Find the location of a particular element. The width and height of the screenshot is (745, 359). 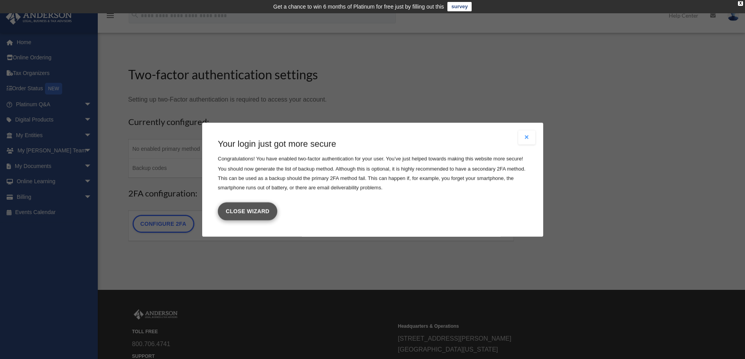

p: Congratulations! You have enabled two-factor authentication for your user. You’ve just helped tow... is located at coordinates (372, 159).